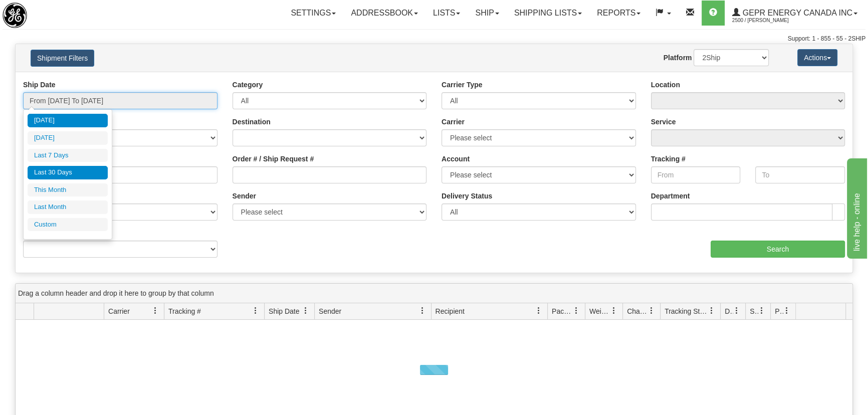 Image resolution: width=868 pixels, height=415 pixels. Describe the element at coordinates (284, 311) in the screenshot. I see `span: Ship Date` at that location.